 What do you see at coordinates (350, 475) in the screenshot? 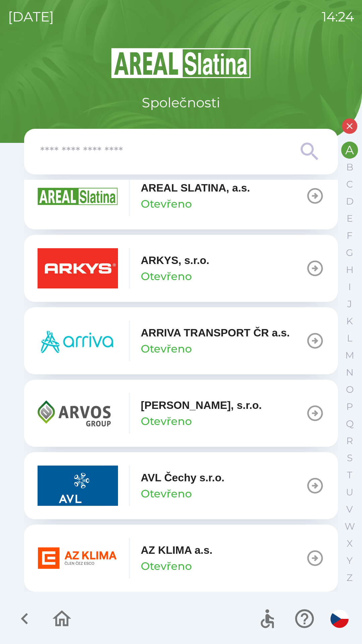
I see `button: T` at bounding box center [350, 475].